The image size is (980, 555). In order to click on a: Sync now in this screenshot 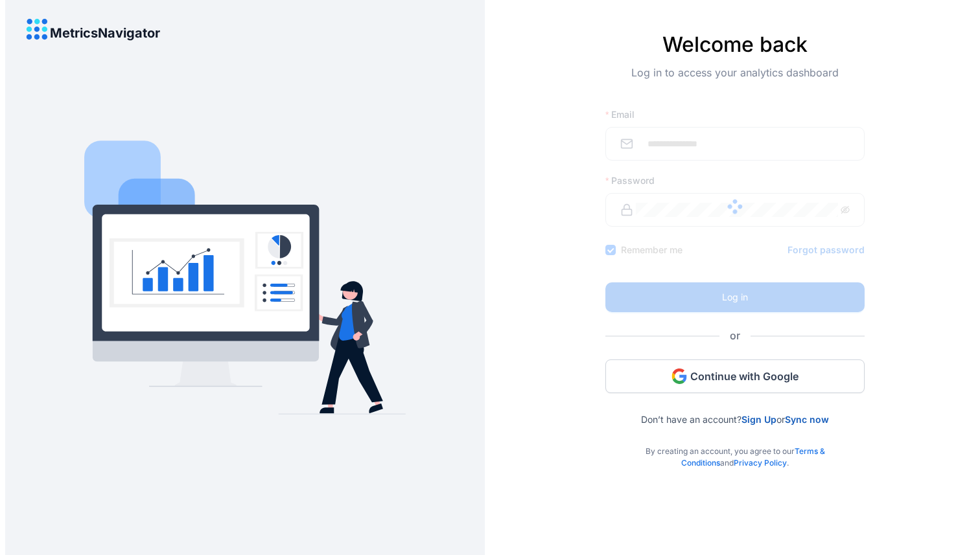, I will do `click(807, 420)`.